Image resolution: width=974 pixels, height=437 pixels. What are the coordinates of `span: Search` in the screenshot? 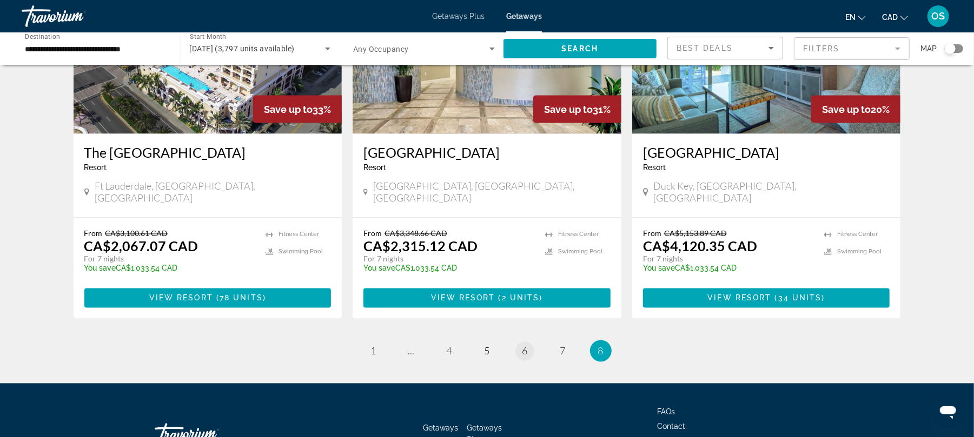 It's located at (580, 49).